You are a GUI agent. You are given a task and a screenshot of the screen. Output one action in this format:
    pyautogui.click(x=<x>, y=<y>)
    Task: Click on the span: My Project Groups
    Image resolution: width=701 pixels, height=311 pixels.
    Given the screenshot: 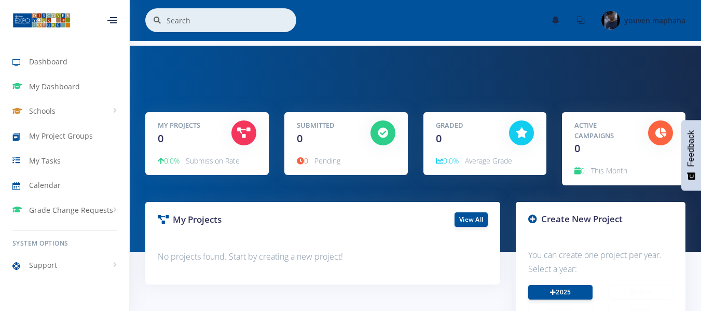 What is the action you would take?
    pyautogui.click(x=61, y=135)
    